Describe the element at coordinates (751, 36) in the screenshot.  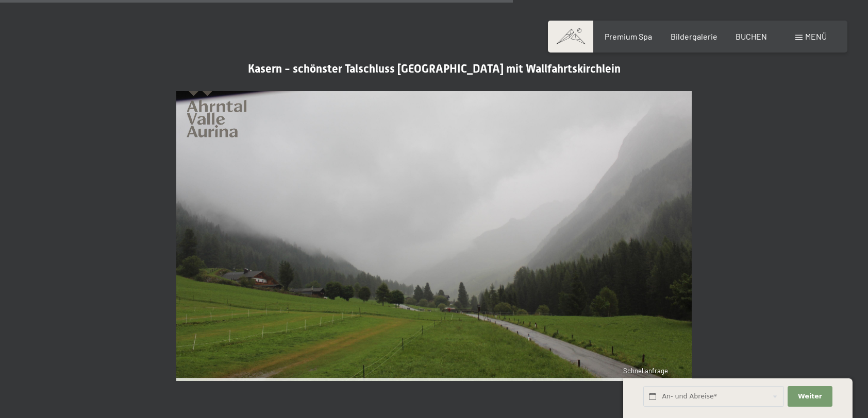
I see `a: BUCHEN` at that location.